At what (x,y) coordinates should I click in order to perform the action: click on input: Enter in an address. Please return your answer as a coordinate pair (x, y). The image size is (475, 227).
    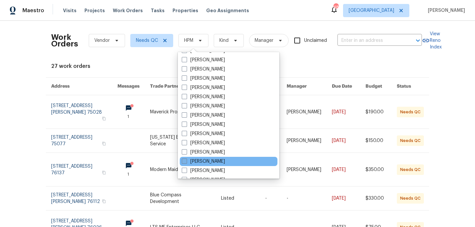
    Looking at the image, I should click on (370, 41).